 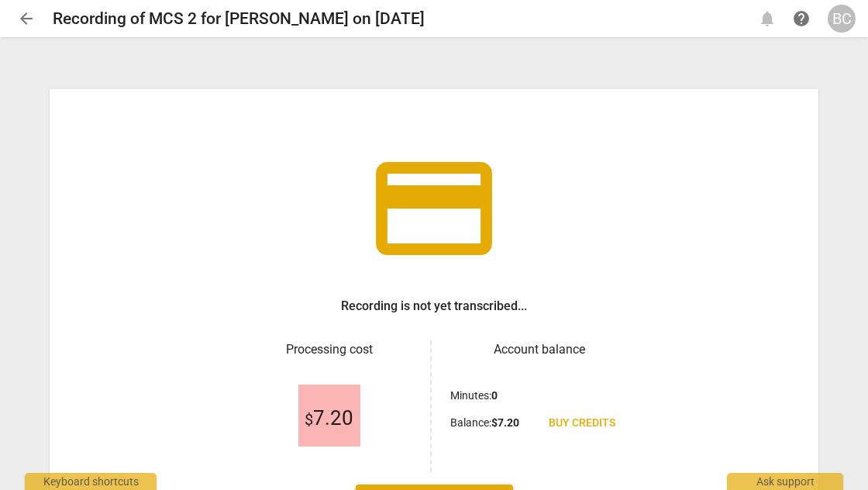 What do you see at coordinates (801, 18) in the screenshot?
I see `span: help` at bounding box center [801, 18].